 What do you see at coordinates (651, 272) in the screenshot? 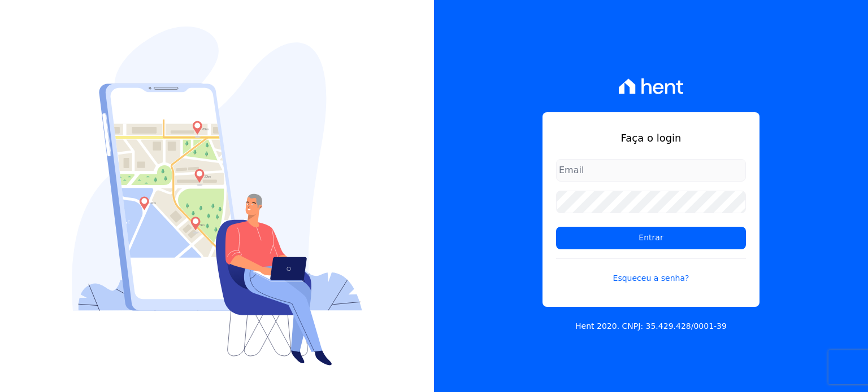
I see `a: Esqueceu a senha?` at bounding box center [651, 272].